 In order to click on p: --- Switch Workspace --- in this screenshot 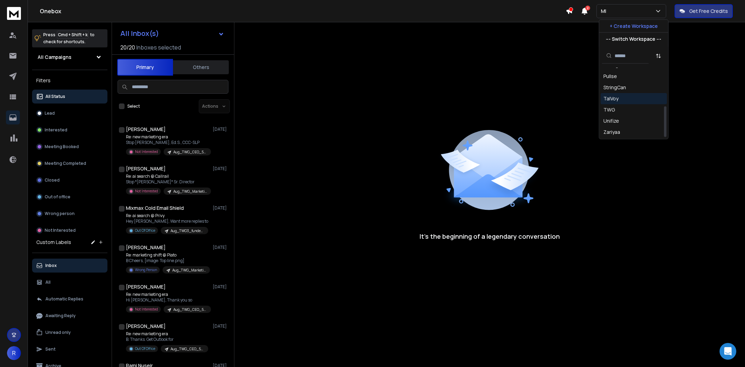, I will do `click(633, 39)`.